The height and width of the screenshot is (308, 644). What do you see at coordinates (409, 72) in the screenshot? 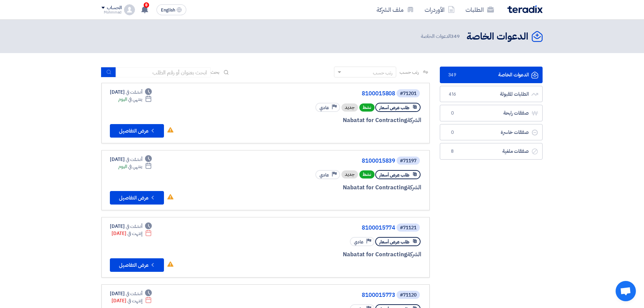
I see `span: رتب حسب` at bounding box center [409, 72].